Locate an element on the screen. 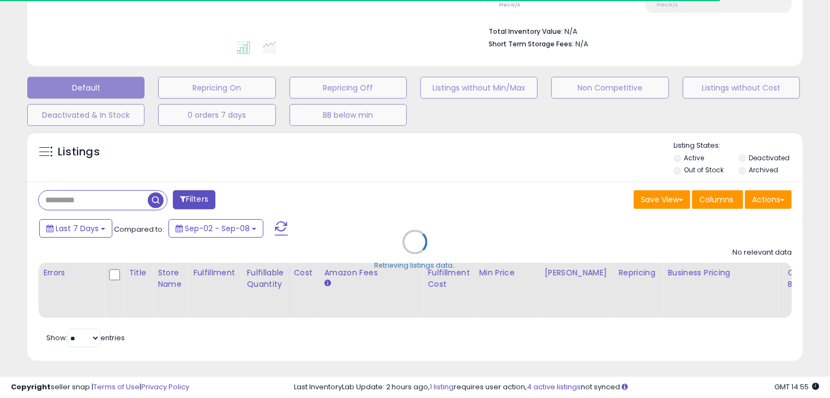 The image size is (830, 398). button: Listings without Cost is located at coordinates (741, 88).